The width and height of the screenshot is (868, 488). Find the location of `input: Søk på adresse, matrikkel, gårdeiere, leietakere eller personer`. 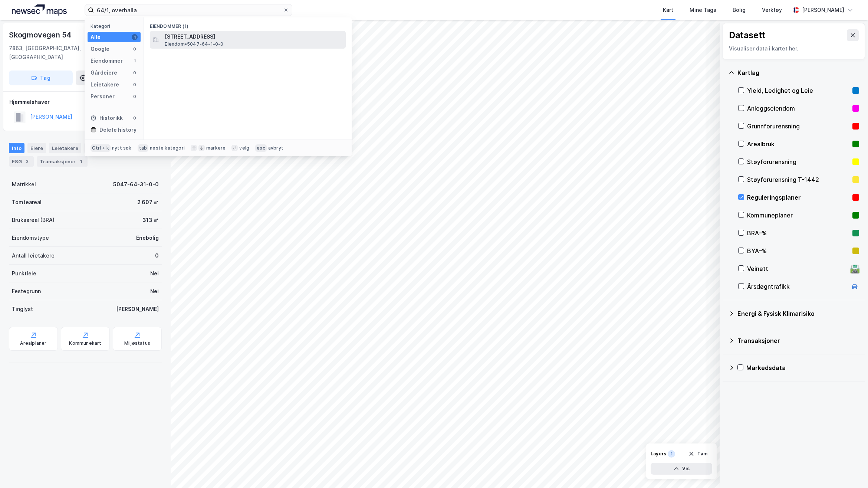

input: Søk på adresse, matrikkel, gårdeiere, leietakere eller personer is located at coordinates (189, 10).